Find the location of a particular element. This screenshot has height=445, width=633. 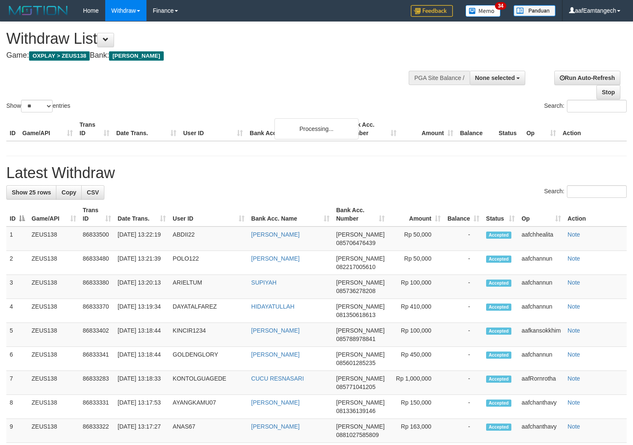

td: Rp 1,000,000 is located at coordinates (416, 382).